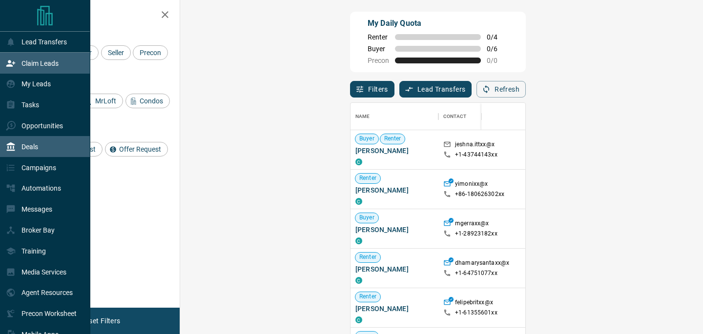 This screenshot has width=703, height=334. What do you see at coordinates (474, 304) in the screenshot?
I see `p: felipebritxx@x` at bounding box center [474, 304].